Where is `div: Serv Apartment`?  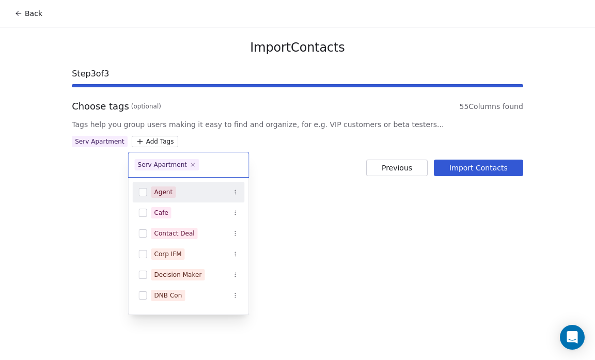
div: Serv Apartment is located at coordinates (162, 165).